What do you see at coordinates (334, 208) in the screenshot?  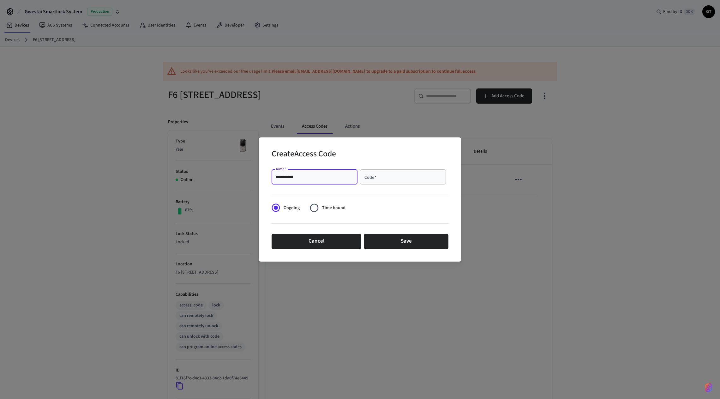 I see `span: Time bound` at bounding box center [334, 208].